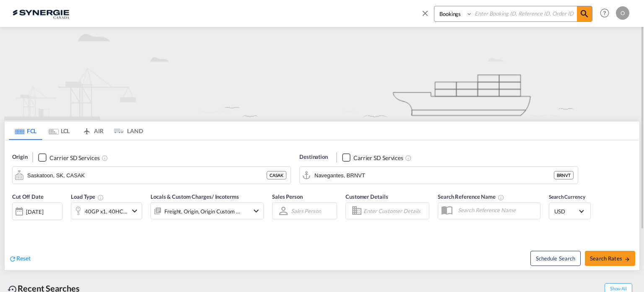 The height and width of the screenshot is (292, 644). What do you see at coordinates (471, 197) in the screenshot?
I see `span: Search Reference Name` at bounding box center [471, 197].